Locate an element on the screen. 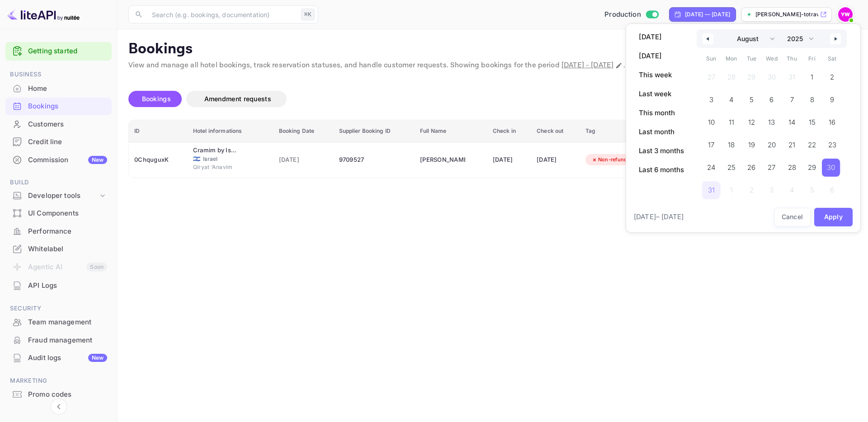 This screenshot has height=422, width=868. button: 11 is located at coordinates (731, 120).